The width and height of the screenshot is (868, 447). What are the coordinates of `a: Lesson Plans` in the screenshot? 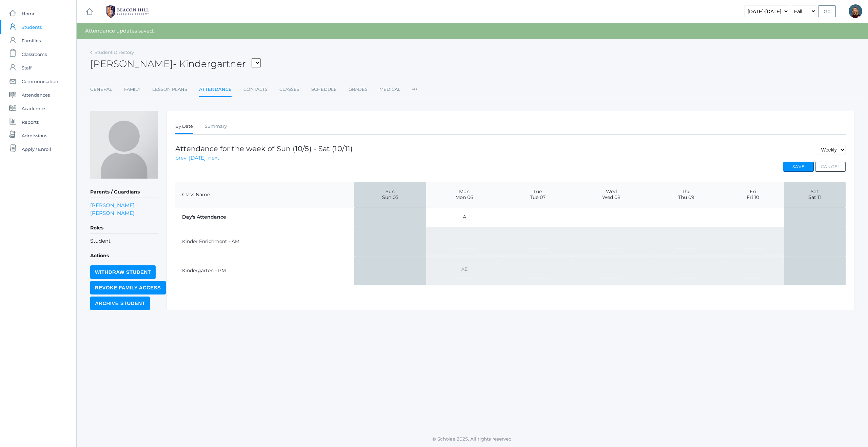 It's located at (170, 89).